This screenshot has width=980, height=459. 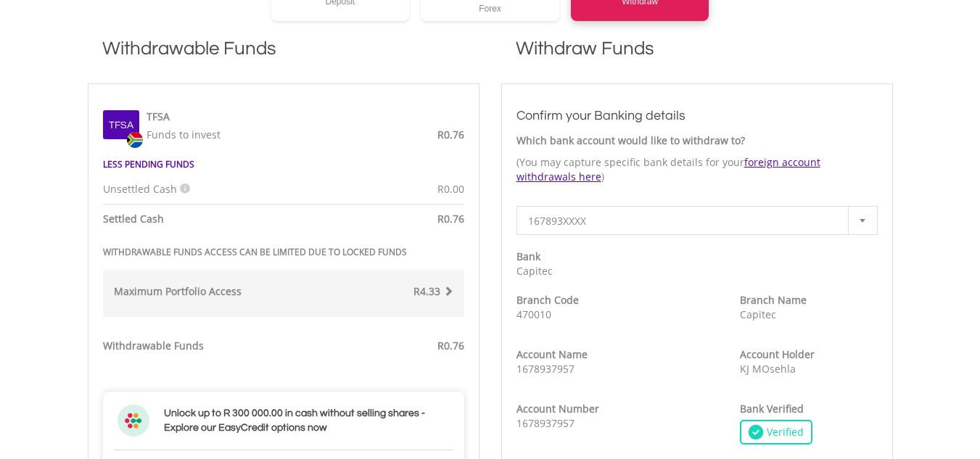 What do you see at coordinates (135, 140) in the screenshot?
I see `img: zar.png` at bounding box center [135, 140].